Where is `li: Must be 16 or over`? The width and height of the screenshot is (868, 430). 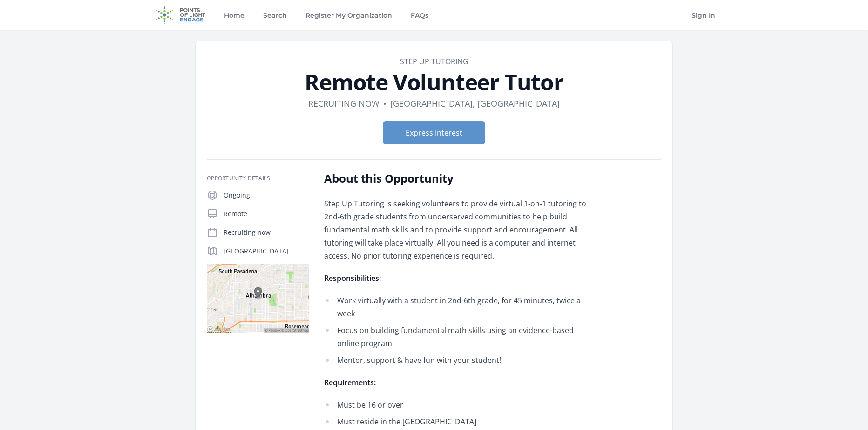 li: Must be 16 or over is located at coordinates (460, 405).